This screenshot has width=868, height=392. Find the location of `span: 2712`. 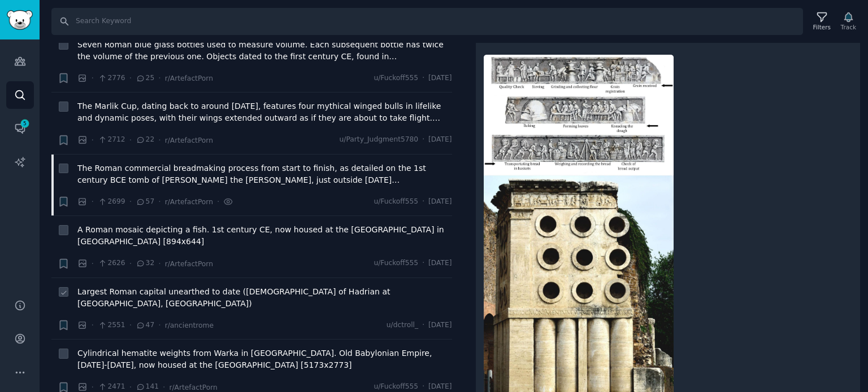

span: 2712 is located at coordinates (112, 140).